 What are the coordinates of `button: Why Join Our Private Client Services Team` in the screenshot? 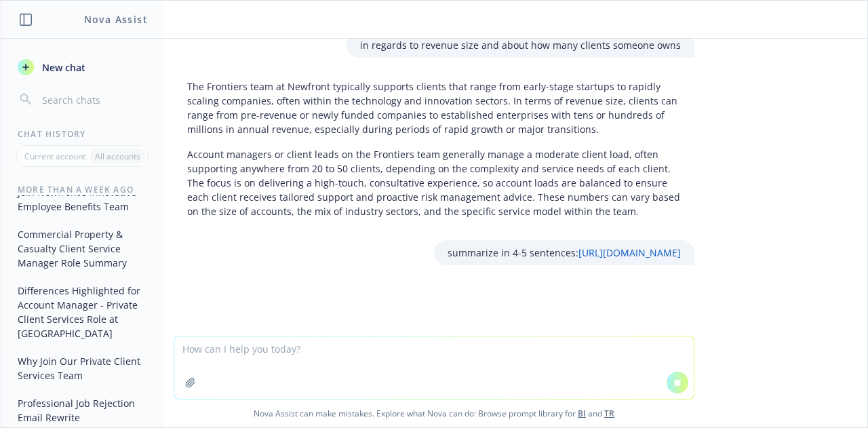 It's located at (82, 368).